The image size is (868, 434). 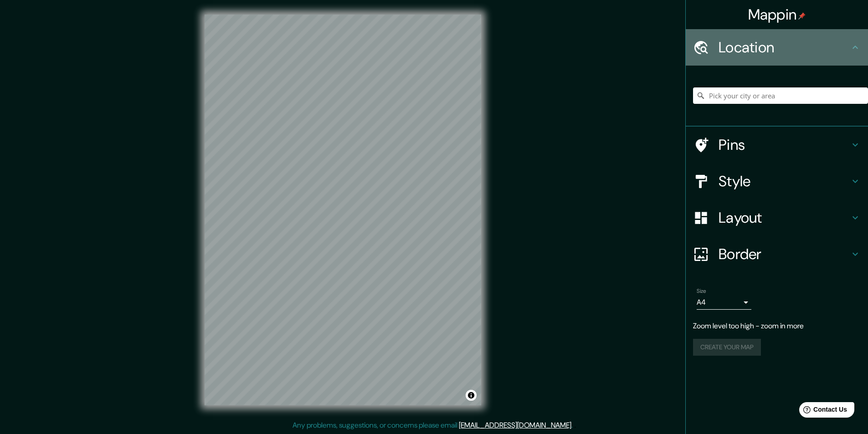 What do you see at coordinates (784, 144) in the screenshot?
I see `h4: Pins` at bounding box center [784, 144].